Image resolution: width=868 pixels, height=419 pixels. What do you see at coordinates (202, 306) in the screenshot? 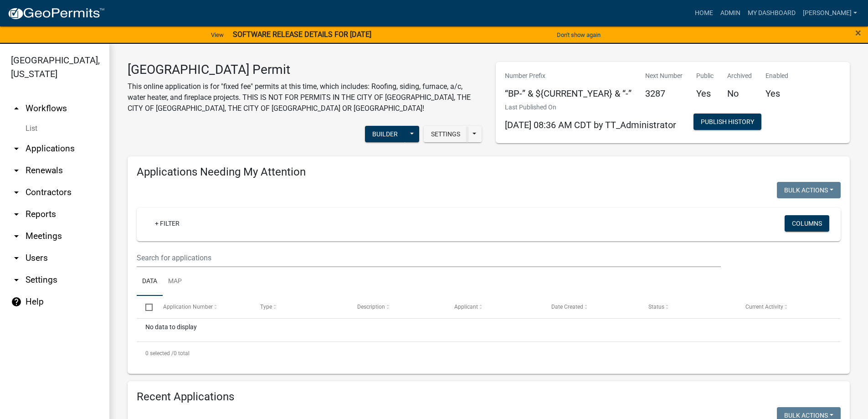
I see `datatable-header-cell: Application Number` at bounding box center [202, 306].